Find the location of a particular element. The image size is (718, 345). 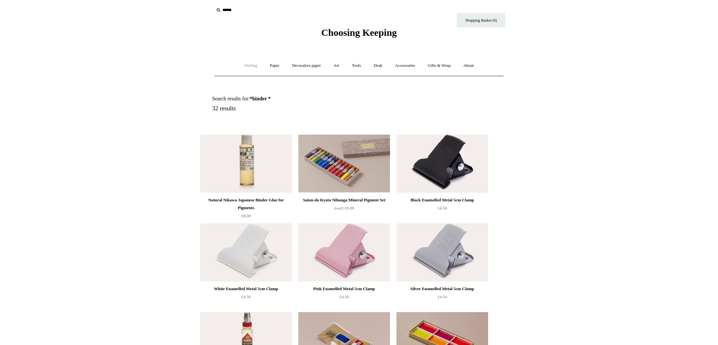

a: Natural Nikawa Japanese Binder Glue for Pigments £8.00 is located at coordinates (246, 210).